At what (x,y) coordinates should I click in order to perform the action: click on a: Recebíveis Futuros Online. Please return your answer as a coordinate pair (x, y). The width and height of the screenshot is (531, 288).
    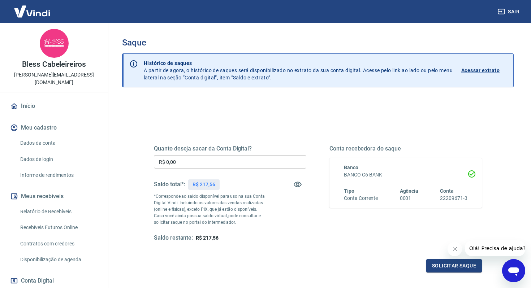
    Looking at the image, I should click on (58, 228).